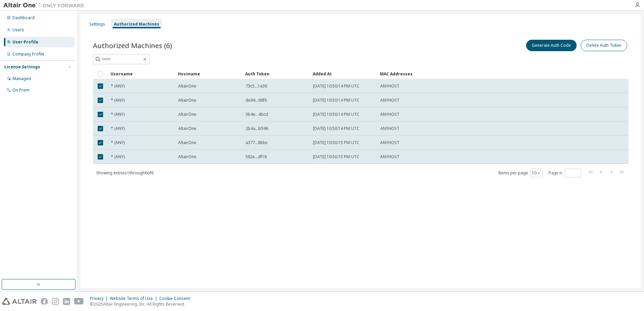 The width and height of the screenshot is (644, 311). What do you see at coordinates (97, 24) in the screenshot?
I see `div: Settings` at bounding box center [97, 24].